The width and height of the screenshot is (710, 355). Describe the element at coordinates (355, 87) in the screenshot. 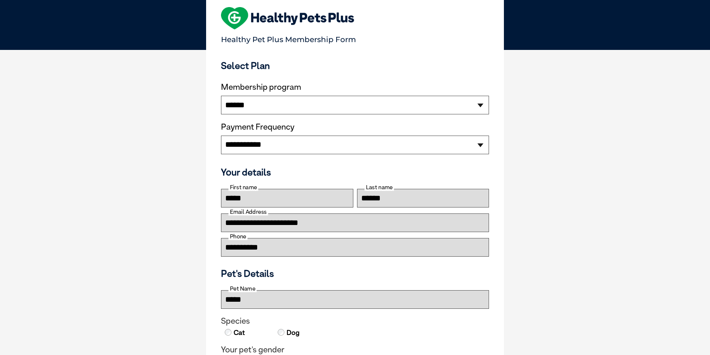

I see `label: Membership program` at that location.